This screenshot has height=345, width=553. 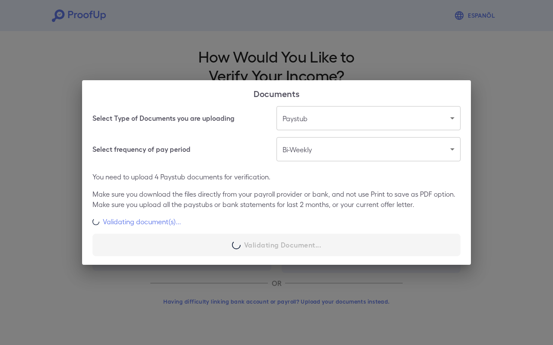 What do you see at coordinates (276, 93) in the screenshot?
I see `h2: Documents` at bounding box center [276, 93].